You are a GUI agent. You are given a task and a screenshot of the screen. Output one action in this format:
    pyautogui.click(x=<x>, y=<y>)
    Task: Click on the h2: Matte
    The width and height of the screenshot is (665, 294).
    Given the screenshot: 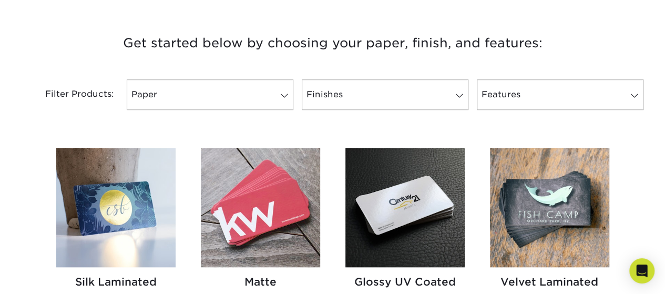 What is the action you would take?
    pyautogui.click(x=260, y=282)
    